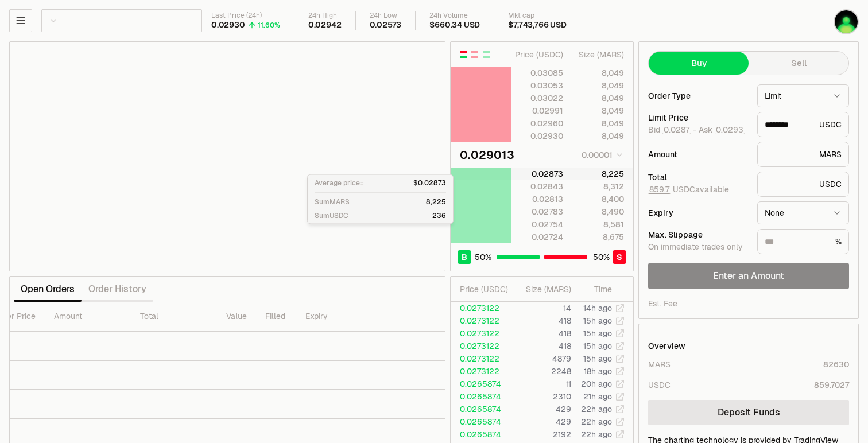 The width and height of the screenshot is (868, 443). Describe the element at coordinates (597, 289) in the screenshot. I see `div: Time` at that location.